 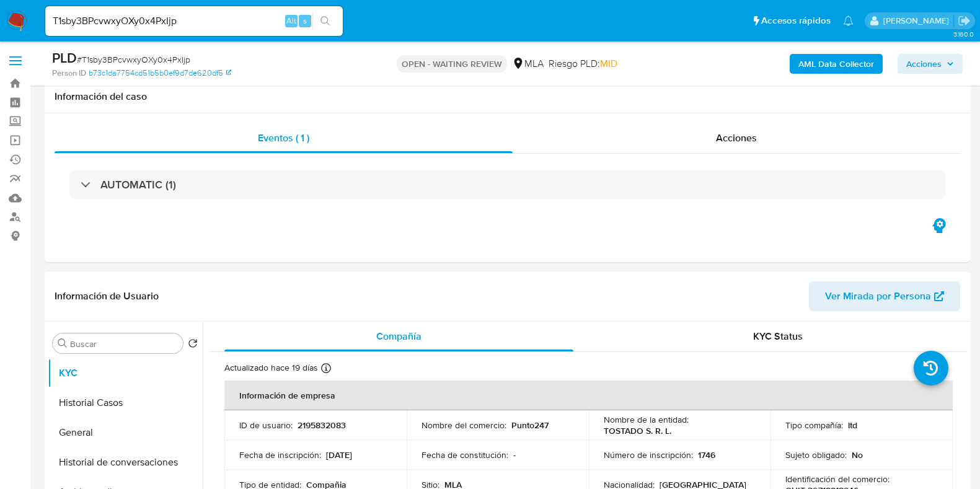 What do you see at coordinates (65, 57) in the screenshot?
I see `b: PLD` at bounding box center [65, 57].